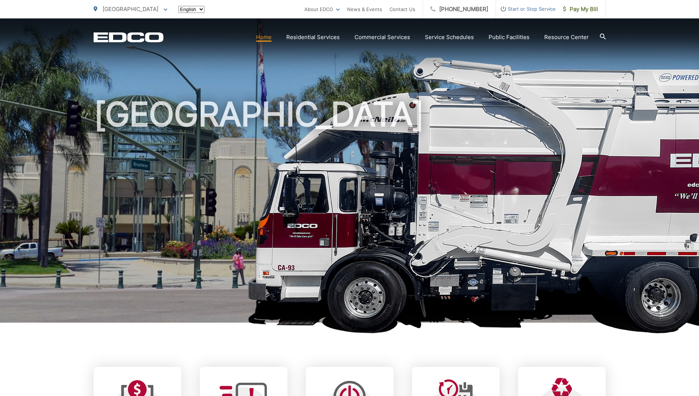  I want to click on span: Pay My Bill, so click(580, 9).